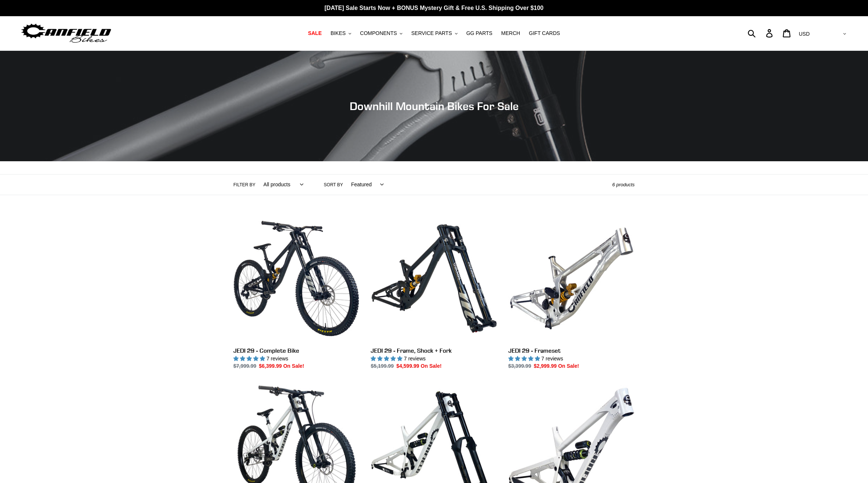 The height and width of the screenshot is (483, 868). What do you see at coordinates (315, 33) in the screenshot?
I see `a: SALE` at bounding box center [315, 33].